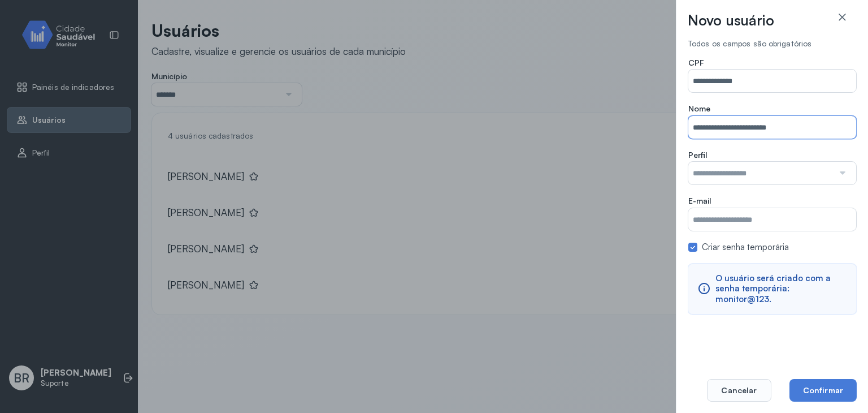 This screenshot has height=413, width=868. I want to click on label: Criar senha temporária, so click(745, 247).